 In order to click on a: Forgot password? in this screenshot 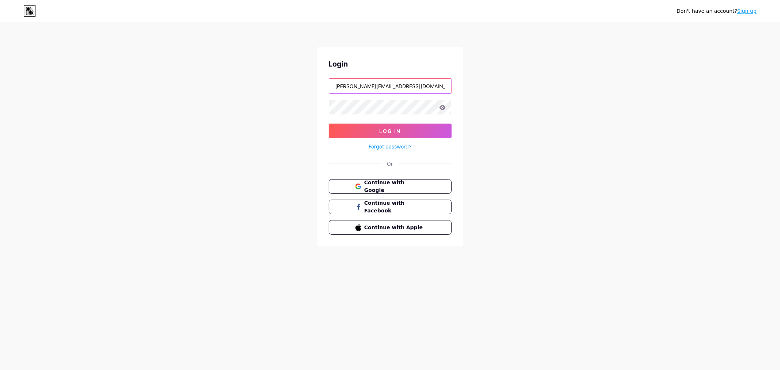, I will do `click(390, 146)`.